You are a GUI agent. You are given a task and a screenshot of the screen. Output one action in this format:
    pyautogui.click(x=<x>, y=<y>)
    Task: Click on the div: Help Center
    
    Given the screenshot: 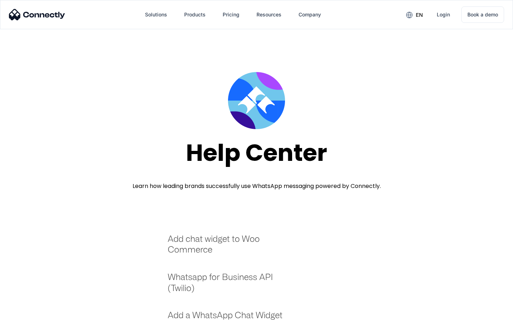 What is the action you would take?
    pyautogui.click(x=256, y=152)
    